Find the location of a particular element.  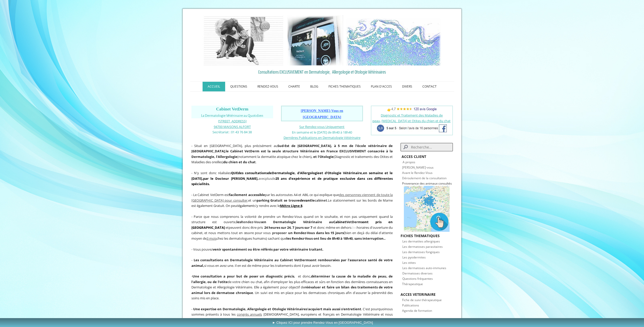

span: Cabinet VetDerm is located at coordinates (232, 109).